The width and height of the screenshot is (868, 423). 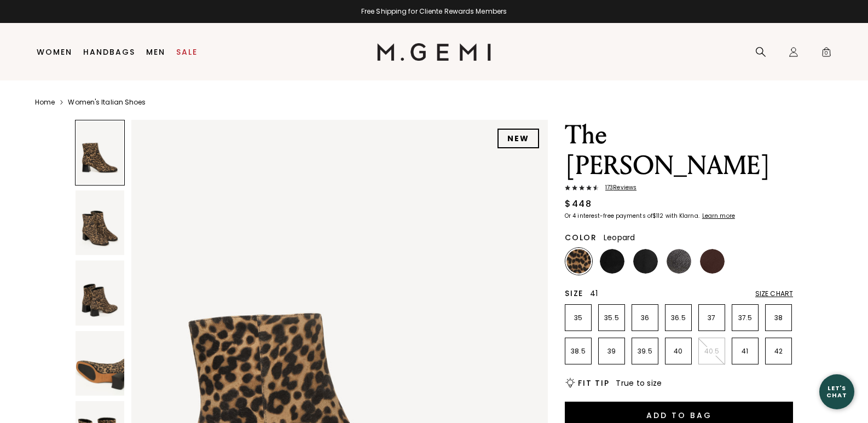 What do you see at coordinates (678, 351) in the screenshot?
I see `p: 40` at bounding box center [678, 351].